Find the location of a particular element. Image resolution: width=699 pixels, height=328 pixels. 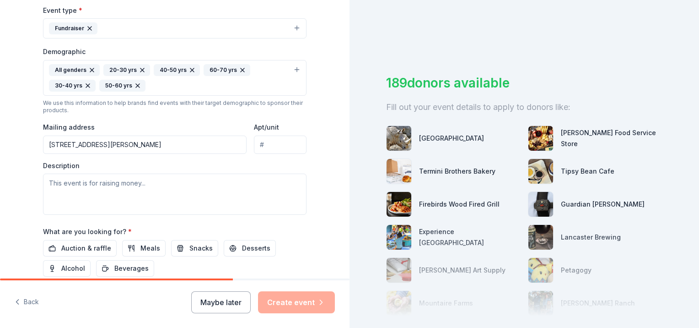

button: Meals is located at coordinates (144, 248).